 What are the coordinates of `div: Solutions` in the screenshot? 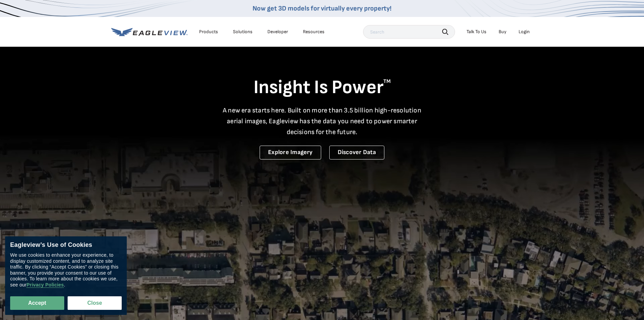 It's located at (243, 32).